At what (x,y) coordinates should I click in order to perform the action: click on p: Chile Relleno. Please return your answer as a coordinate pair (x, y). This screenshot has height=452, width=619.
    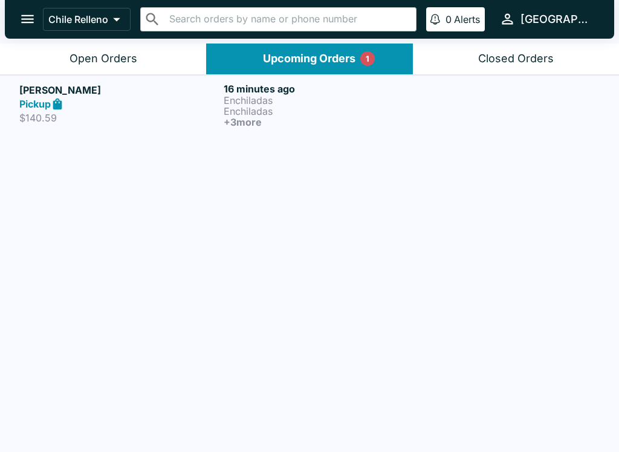
    Looking at the image, I should click on (78, 19).